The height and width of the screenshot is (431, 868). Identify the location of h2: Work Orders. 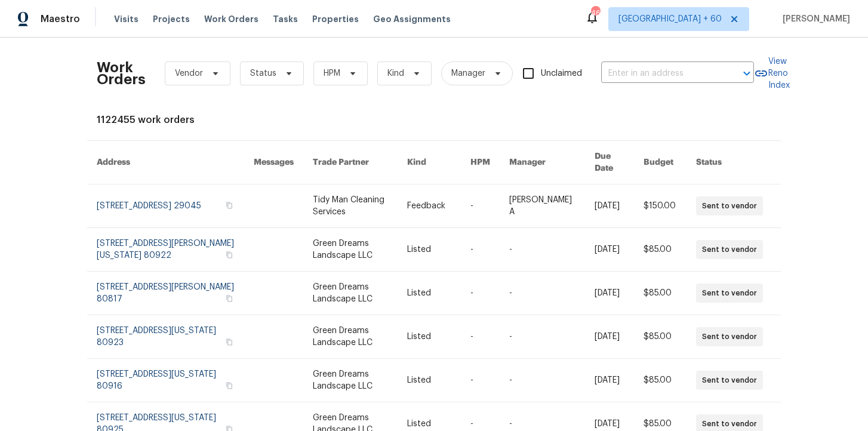
(121, 73).